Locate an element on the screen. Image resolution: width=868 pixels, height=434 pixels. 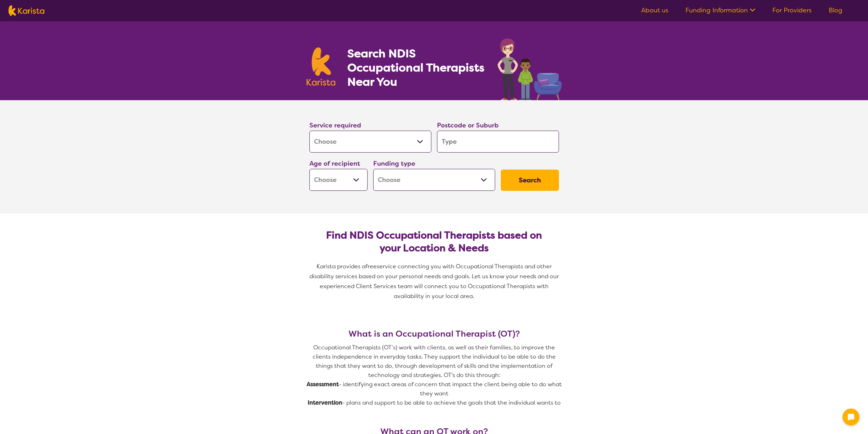
a: Funding Information is located at coordinates (721, 10).